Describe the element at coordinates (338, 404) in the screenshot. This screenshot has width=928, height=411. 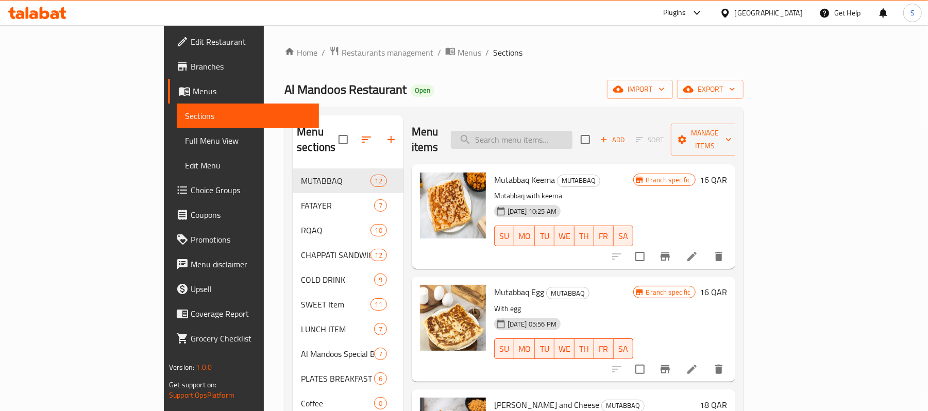
I see `div: Coffee` at that location.